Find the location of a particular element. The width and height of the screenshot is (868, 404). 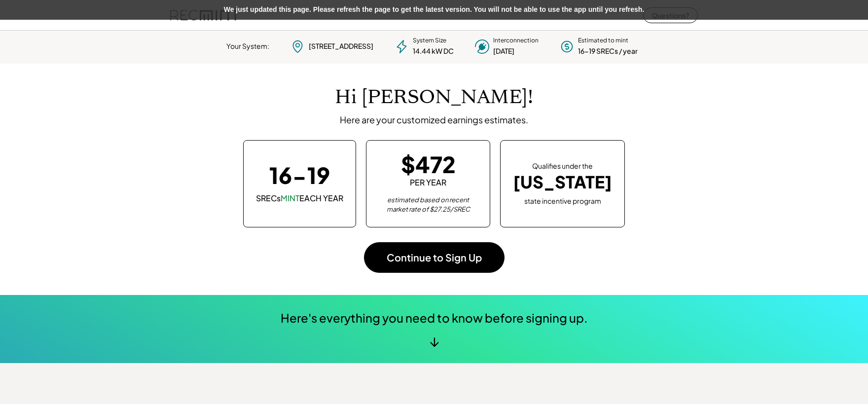

div: Estimated to mint is located at coordinates (603, 40).